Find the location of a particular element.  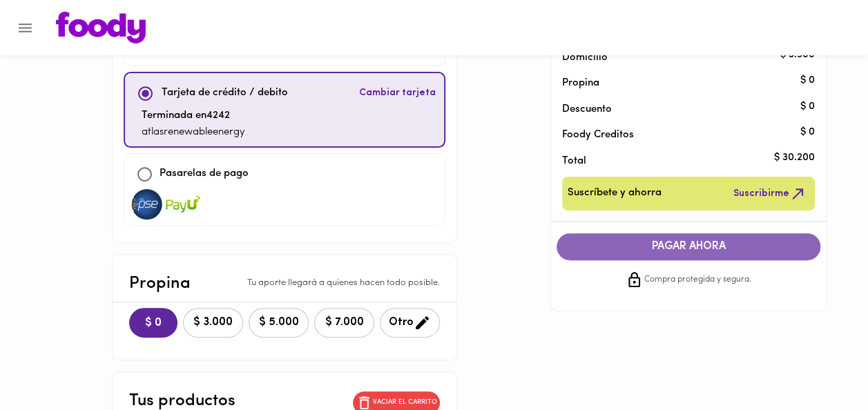

span: $ 5.000 is located at coordinates (279, 323).